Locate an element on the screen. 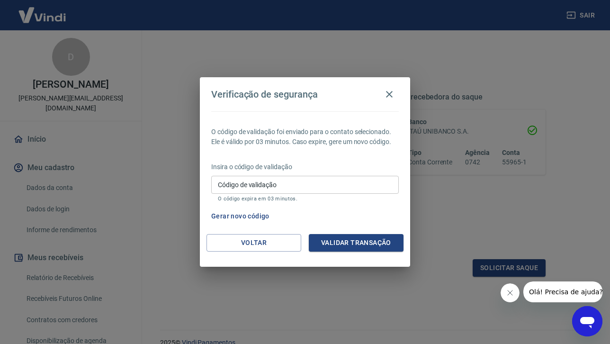  h4: Verificação de segurança is located at coordinates (264, 94).